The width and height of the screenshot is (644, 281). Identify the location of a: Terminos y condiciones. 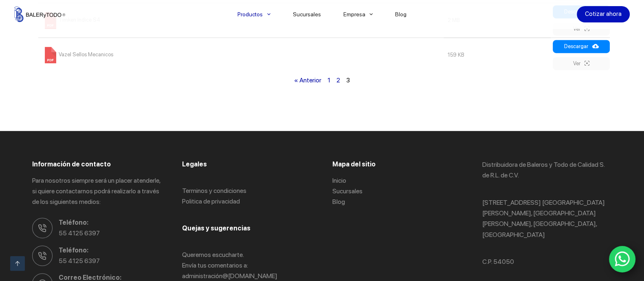
(214, 190).